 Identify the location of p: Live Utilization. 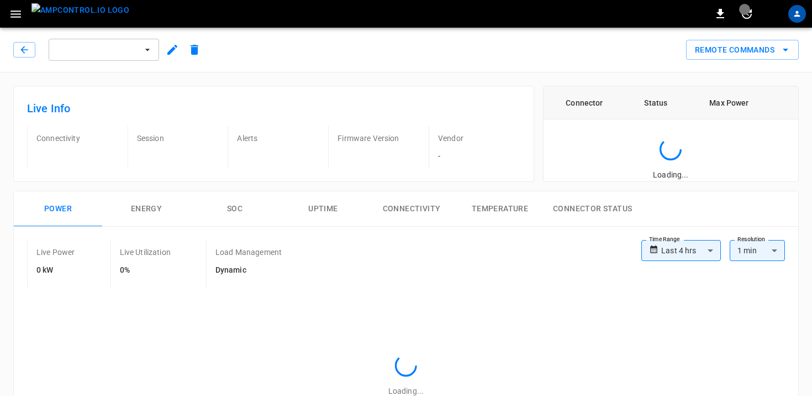
(145, 252).